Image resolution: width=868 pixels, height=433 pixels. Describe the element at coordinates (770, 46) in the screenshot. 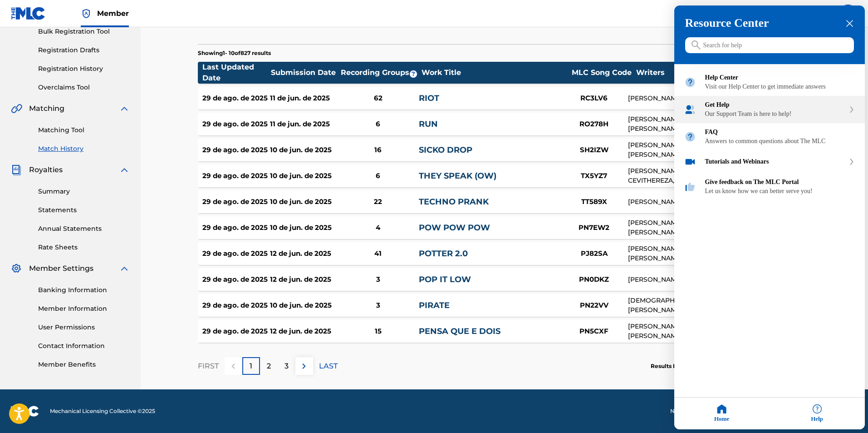

I see `input: Search for help` at that location.